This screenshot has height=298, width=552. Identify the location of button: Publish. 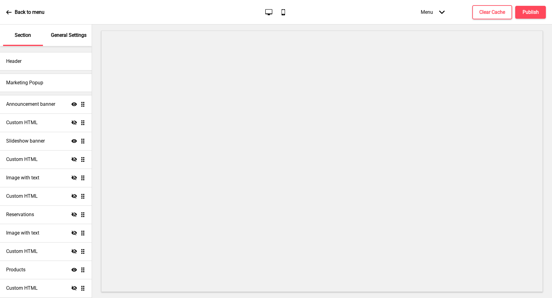
(530, 12).